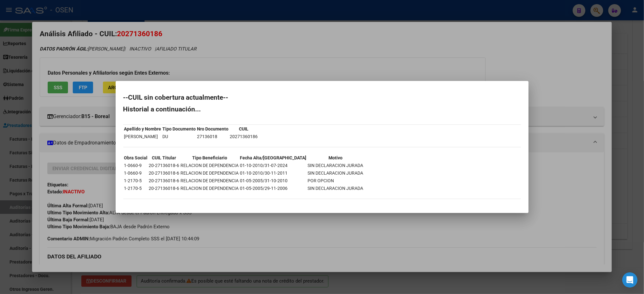 The height and width of the screenshot is (294, 644). I want to click on th: Motivo, so click(335, 158).